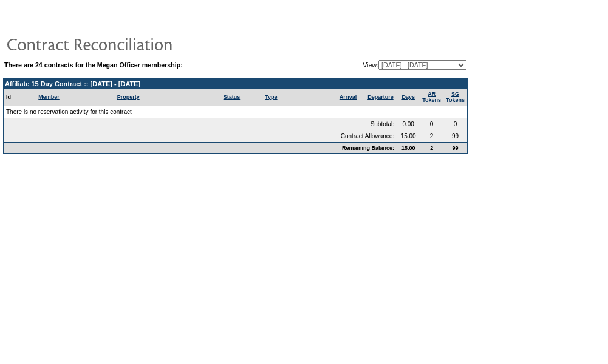 The height and width of the screenshot is (364, 608). I want to click on td: Subtotal:, so click(200, 124).